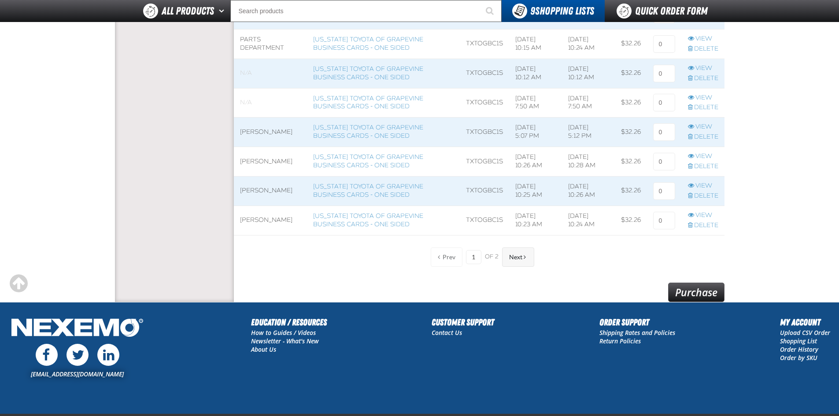 This screenshot has height=416, width=839. Describe the element at coordinates (637, 322) in the screenshot. I see `h2: Order Support` at that location.